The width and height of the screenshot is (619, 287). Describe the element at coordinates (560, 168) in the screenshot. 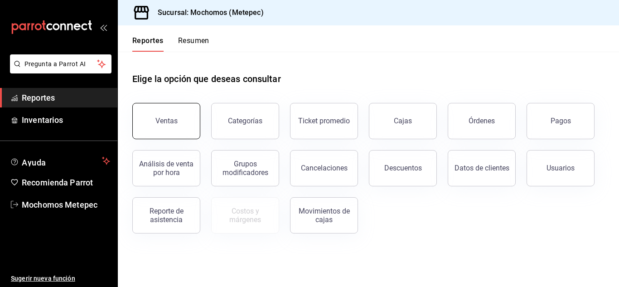

I see `button: Usuarios` at that location.